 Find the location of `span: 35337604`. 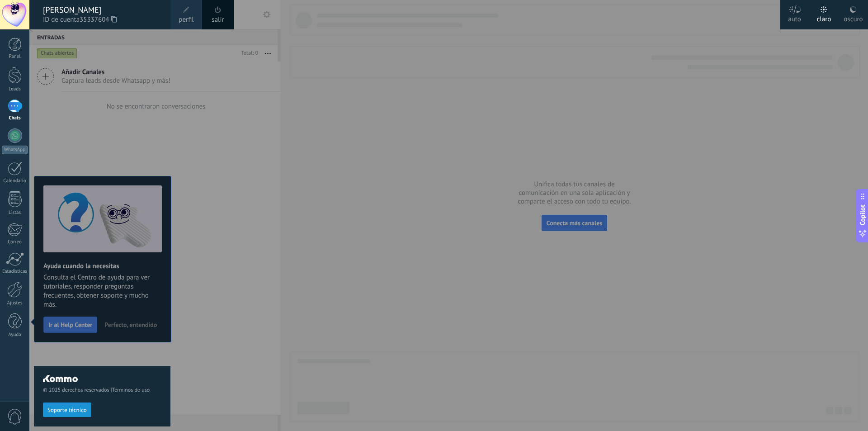

span: 35337604 is located at coordinates (98, 20).